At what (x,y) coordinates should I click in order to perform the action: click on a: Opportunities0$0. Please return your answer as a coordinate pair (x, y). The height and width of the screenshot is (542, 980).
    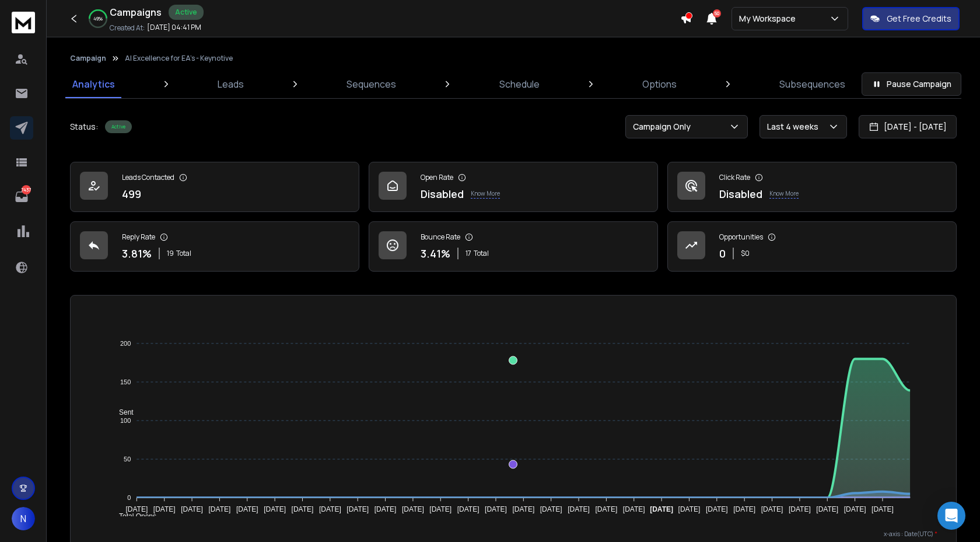
    Looking at the image, I should click on (812, 246).